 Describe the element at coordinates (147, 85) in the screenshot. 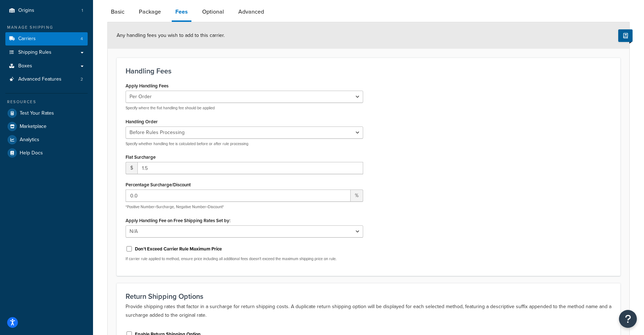

I see `label: Apply Handling Fees` at that location.